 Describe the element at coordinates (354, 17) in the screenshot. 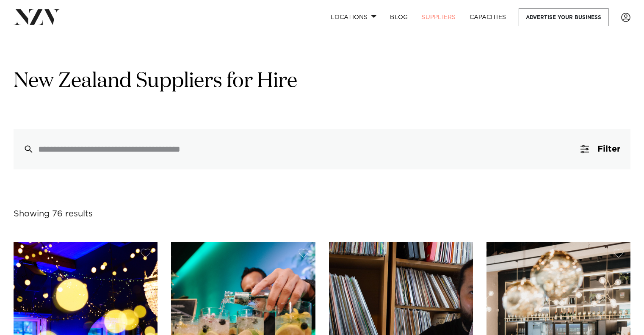

I see `a: Locations` at that location.